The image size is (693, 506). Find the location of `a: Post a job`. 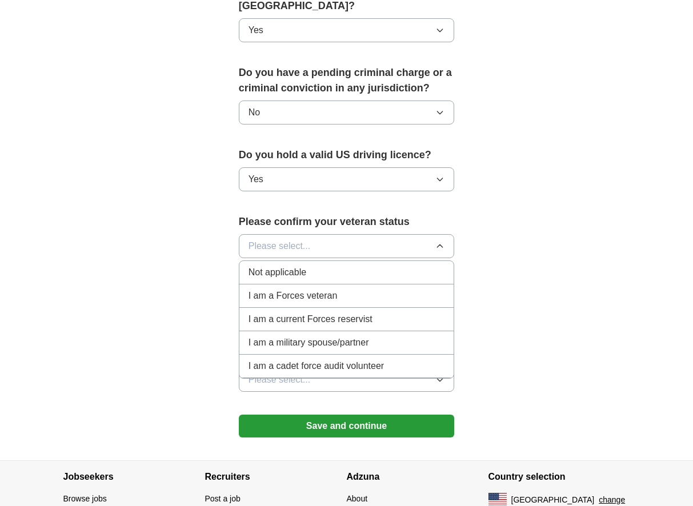

a: Post a job is located at coordinates (223, 499).